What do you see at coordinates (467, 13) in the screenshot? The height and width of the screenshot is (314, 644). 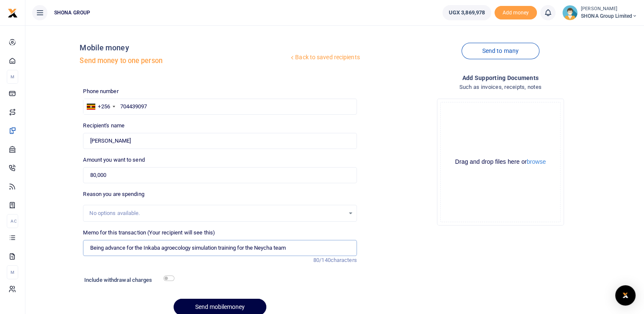 I see `a: UGX 3,869,978` at bounding box center [467, 13].